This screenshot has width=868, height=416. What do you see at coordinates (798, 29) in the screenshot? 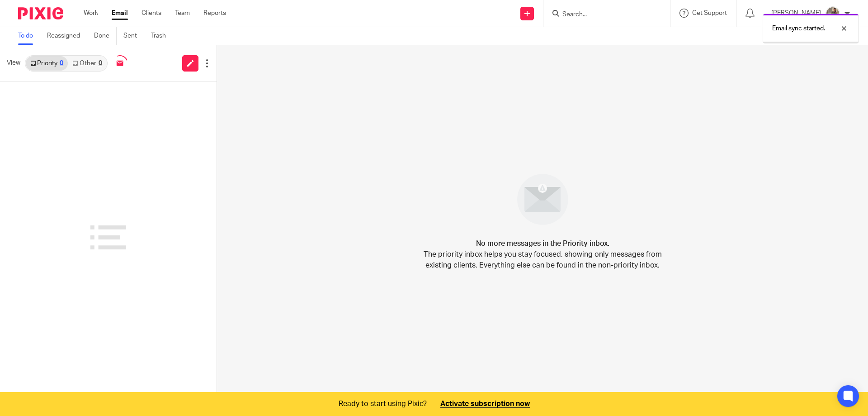
I see `p: Email sync started.` at bounding box center [798, 29].